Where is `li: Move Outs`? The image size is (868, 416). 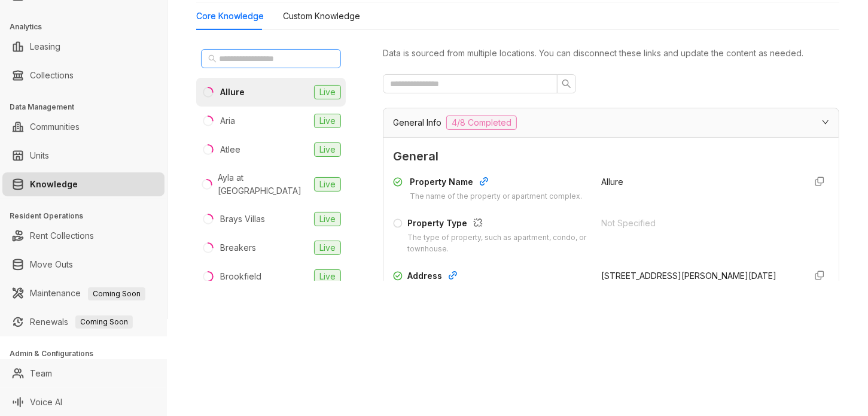 li: Move Outs is located at coordinates (83, 264).